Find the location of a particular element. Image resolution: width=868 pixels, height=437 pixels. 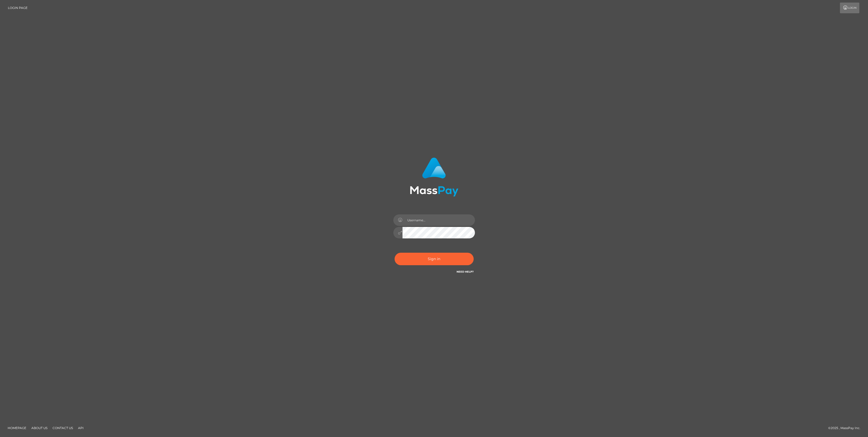

a: Contact Us is located at coordinates (63, 427).